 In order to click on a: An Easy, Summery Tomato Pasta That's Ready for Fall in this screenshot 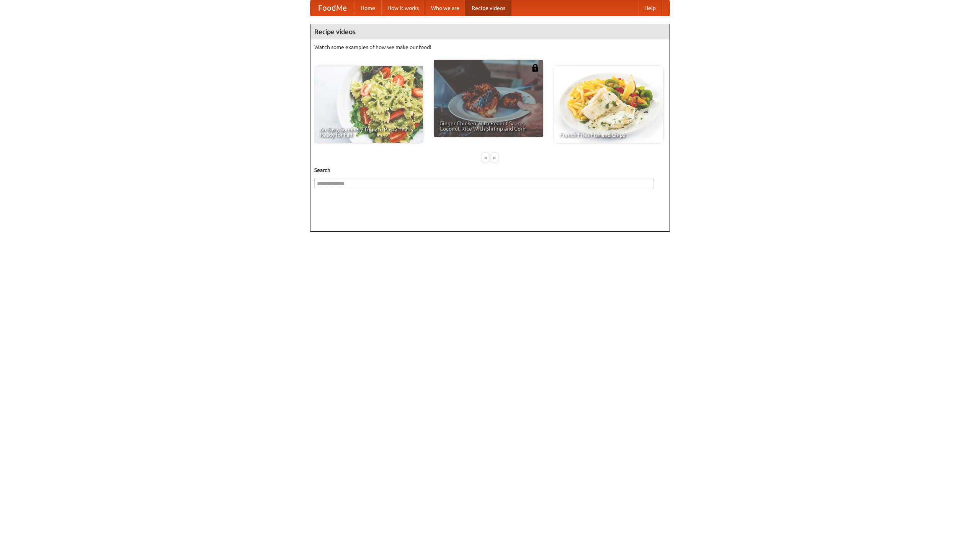, I will do `click(369, 105)`.